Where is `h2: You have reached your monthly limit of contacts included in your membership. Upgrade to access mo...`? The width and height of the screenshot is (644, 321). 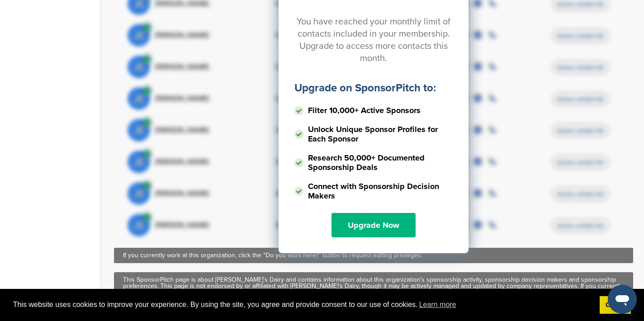 h2: You have reached your monthly limit of contacts included in your membership. Upgrade to access mo... is located at coordinates (373, 40).